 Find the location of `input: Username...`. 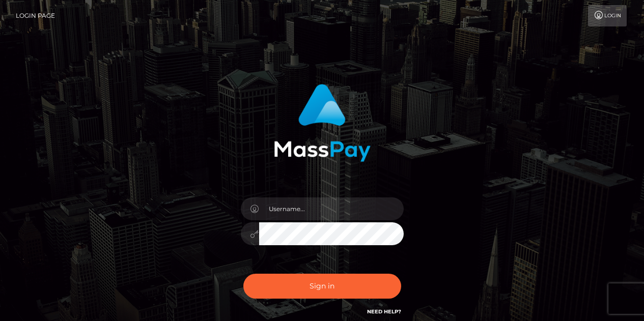

input: Username... is located at coordinates (331, 209).